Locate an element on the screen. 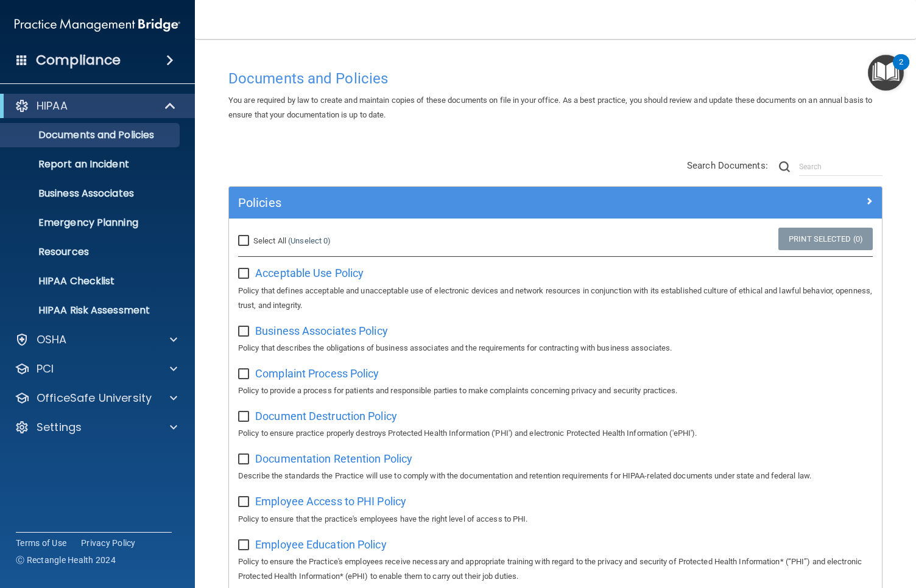 Image resolution: width=916 pixels, height=588 pixels. p: Report an Incident is located at coordinates (91, 164).